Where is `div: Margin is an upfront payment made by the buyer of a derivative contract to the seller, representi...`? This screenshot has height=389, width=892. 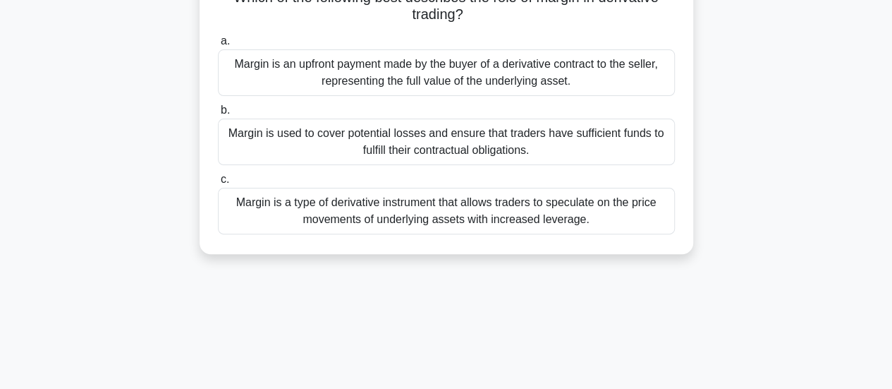
div: Margin is an upfront payment made by the buyer of a derivative contract to the seller, representi... is located at coordinates (446, 73).